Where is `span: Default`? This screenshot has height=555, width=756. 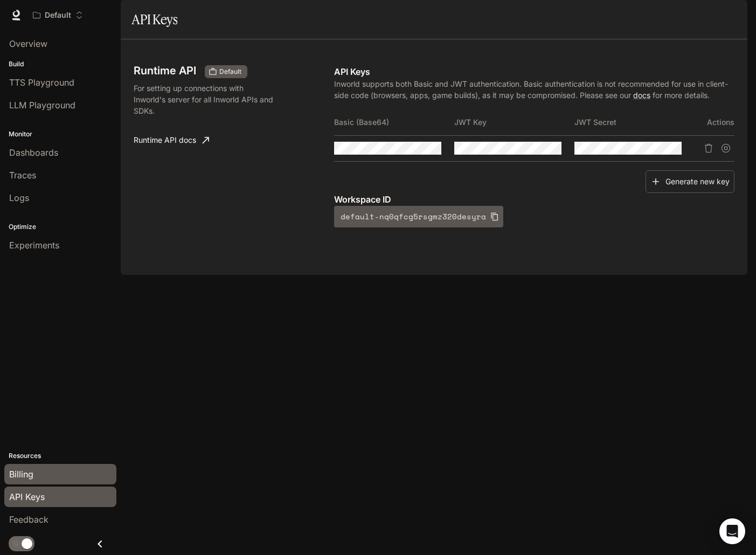 span: Default is located at coordinates (230, 72).